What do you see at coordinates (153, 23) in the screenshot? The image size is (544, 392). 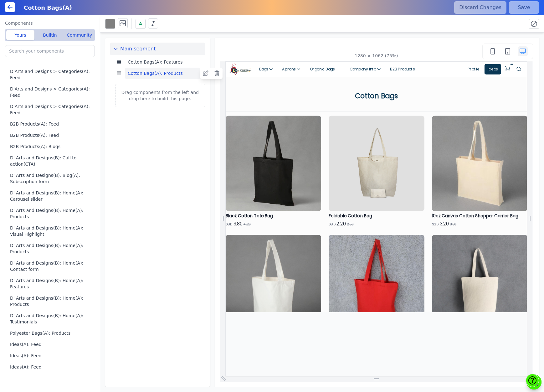 I see `button: Italics` at bounding box center [153, 23].